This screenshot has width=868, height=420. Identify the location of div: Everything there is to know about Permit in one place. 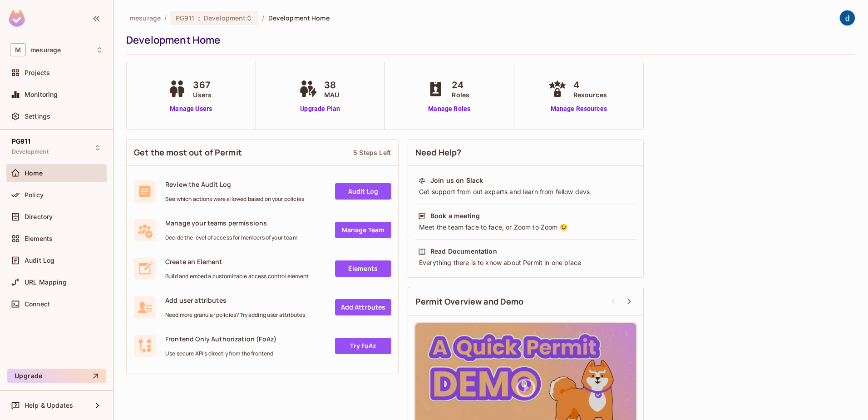
(525, 263).